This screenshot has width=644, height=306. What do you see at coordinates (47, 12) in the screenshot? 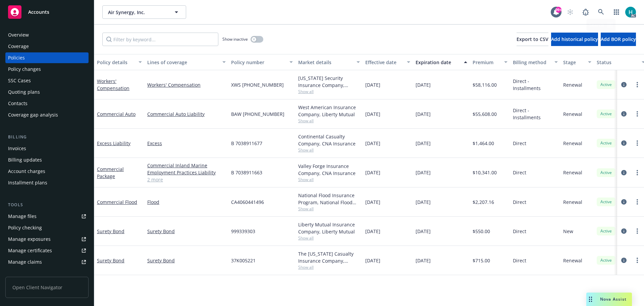
I see `a: Accounts` at bounding box center [47, 12].